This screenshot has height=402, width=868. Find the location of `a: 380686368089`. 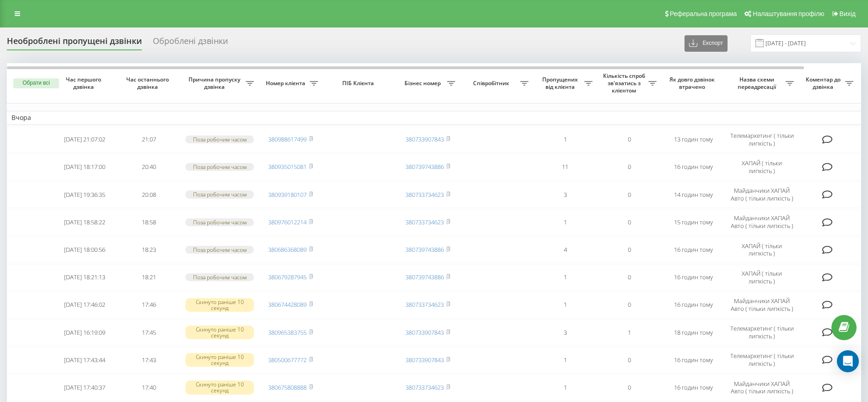

a: 380686368089 is located at coordinates (287, 249).